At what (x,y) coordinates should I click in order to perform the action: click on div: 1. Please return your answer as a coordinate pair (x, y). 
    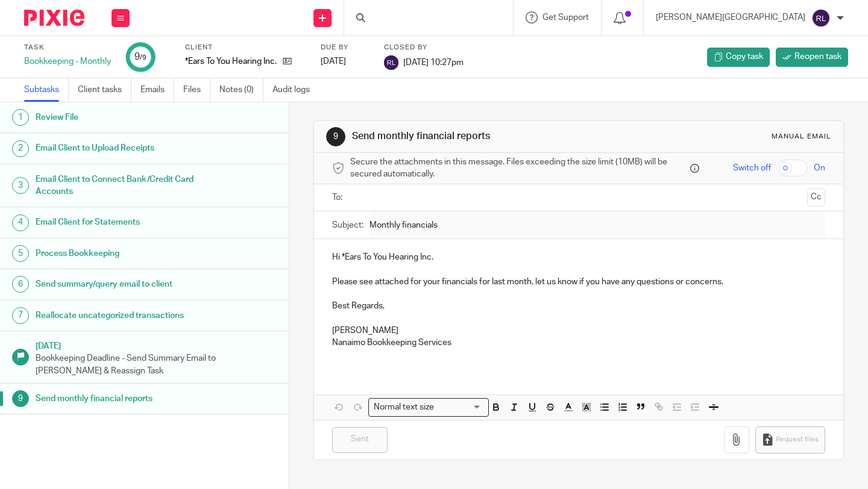
    Looking at the image, I should click on (20, 118).